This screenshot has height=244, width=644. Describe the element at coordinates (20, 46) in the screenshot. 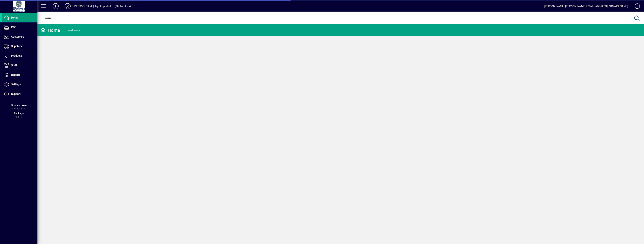

I see `a: Suppliers` at that location.